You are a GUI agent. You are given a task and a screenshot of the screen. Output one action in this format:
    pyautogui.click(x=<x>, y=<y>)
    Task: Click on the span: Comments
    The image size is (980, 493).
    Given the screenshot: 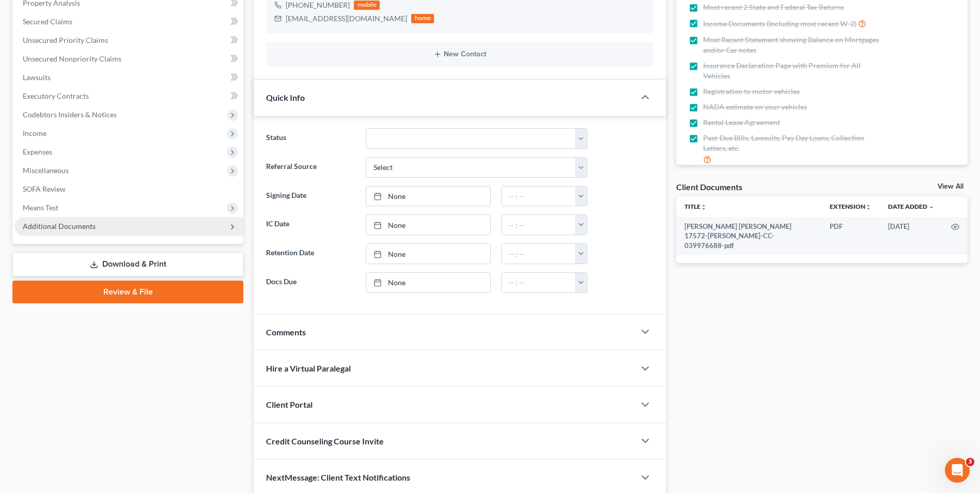 What is the action you would take?
    pyautogui.click(x=285, y=332)
    